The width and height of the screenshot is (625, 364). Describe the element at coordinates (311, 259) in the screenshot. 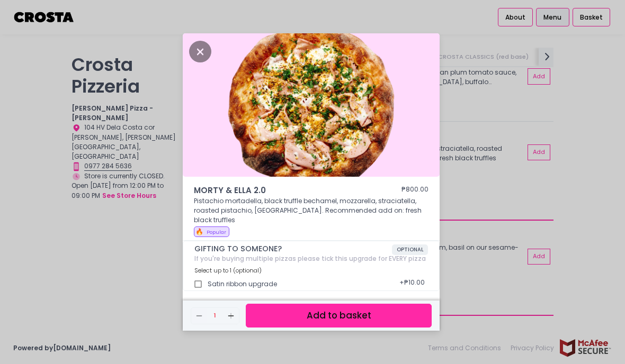

I see `div: If you're buying multiple pizzas please tick this upgrade for EVERY pizza` at that location.